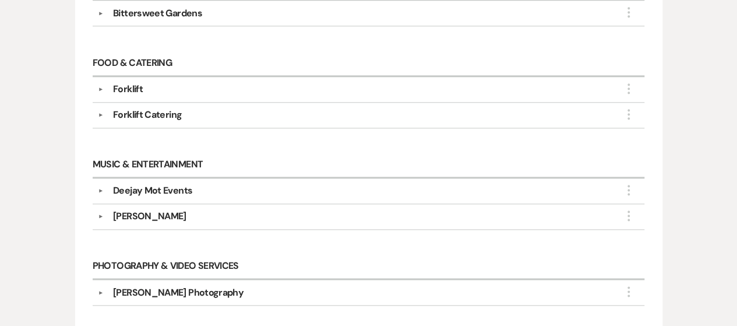 This screenshot has height=326, width=737. Describe the element at coordinates (147, 115) in the screenshot. I see `div: Forklift Catering` at that location.